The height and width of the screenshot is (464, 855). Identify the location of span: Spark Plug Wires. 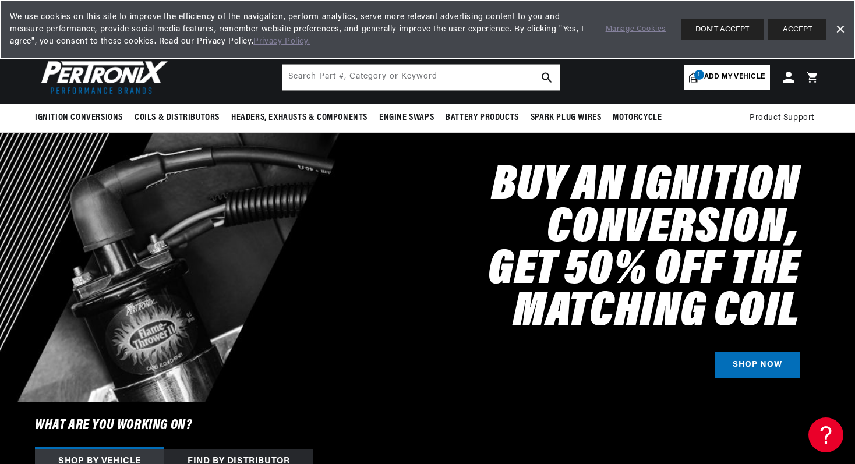
(566, 118).